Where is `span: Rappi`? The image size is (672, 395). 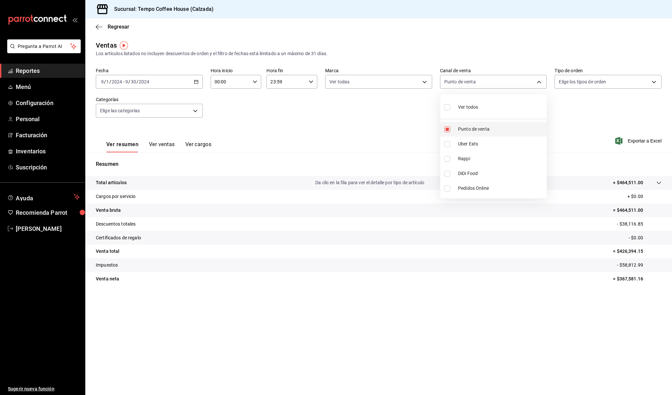 span: Rappi is located at coordinates (501, 159).